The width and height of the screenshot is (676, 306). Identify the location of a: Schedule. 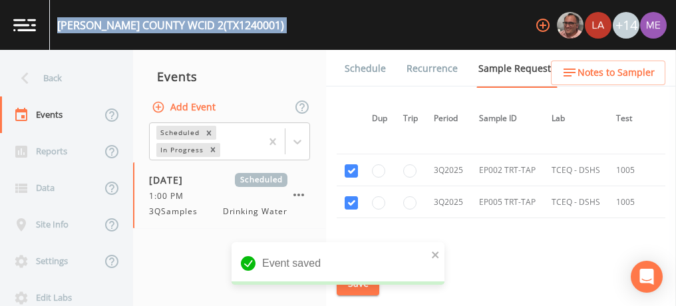
(365, 68).